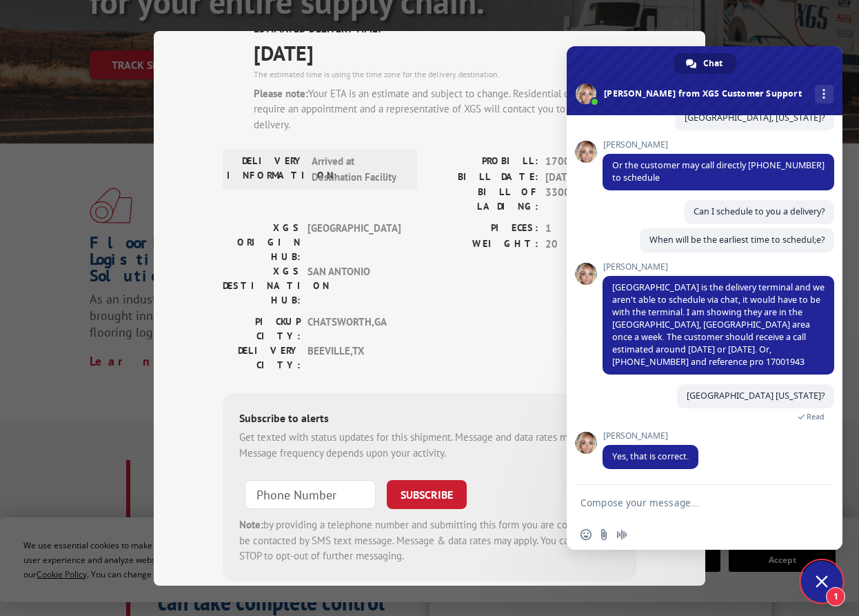 The width and height of the screenshot is (859, 616). I want to click on label: PROBILL:, so click(484, 161).